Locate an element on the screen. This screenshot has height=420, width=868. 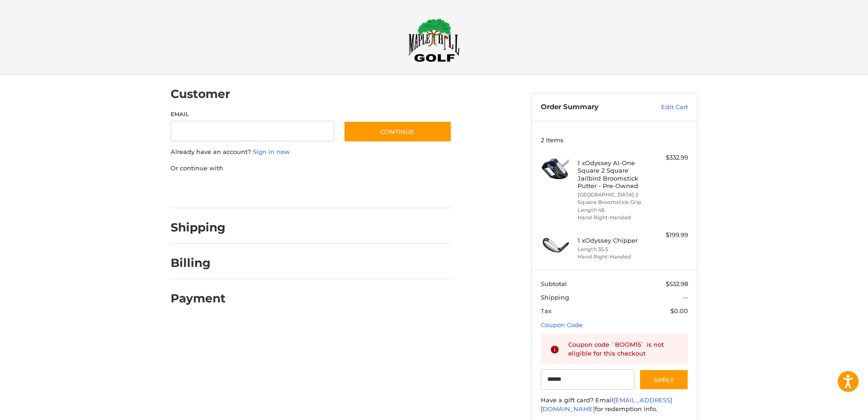
span: Tax is located at coordinates (546, 310).